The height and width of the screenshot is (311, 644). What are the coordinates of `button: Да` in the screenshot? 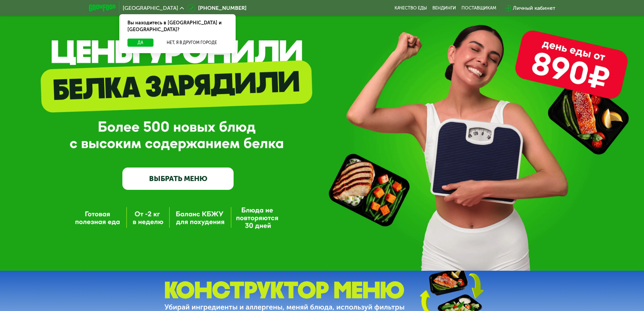 It's located at (140, 43).